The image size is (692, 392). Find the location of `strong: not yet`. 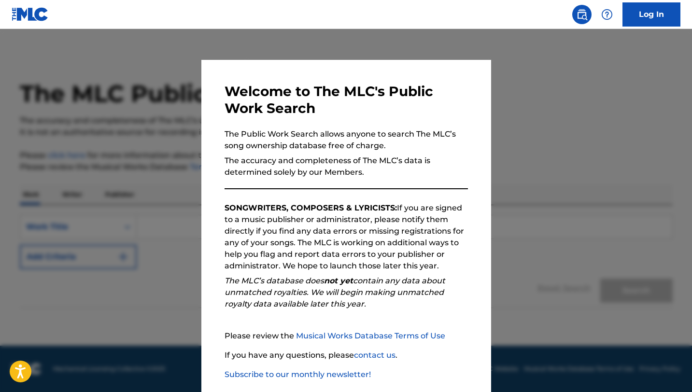

strong: not yet is located at coordinates (338, 280).